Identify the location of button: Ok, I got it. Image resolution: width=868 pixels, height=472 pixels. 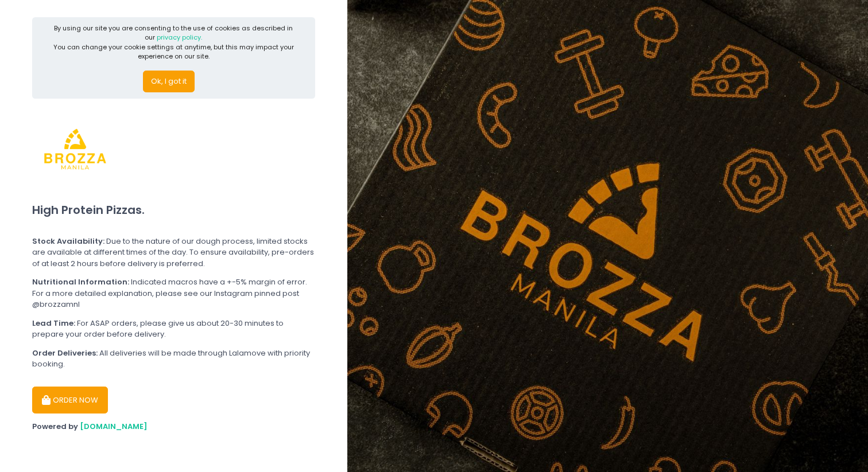
(169, 81).